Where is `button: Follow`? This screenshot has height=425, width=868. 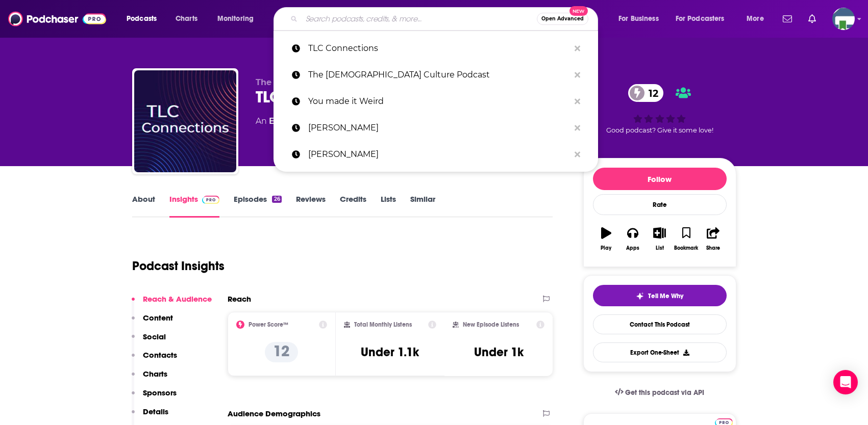 button: Follow is located at coordinates (659, 179).